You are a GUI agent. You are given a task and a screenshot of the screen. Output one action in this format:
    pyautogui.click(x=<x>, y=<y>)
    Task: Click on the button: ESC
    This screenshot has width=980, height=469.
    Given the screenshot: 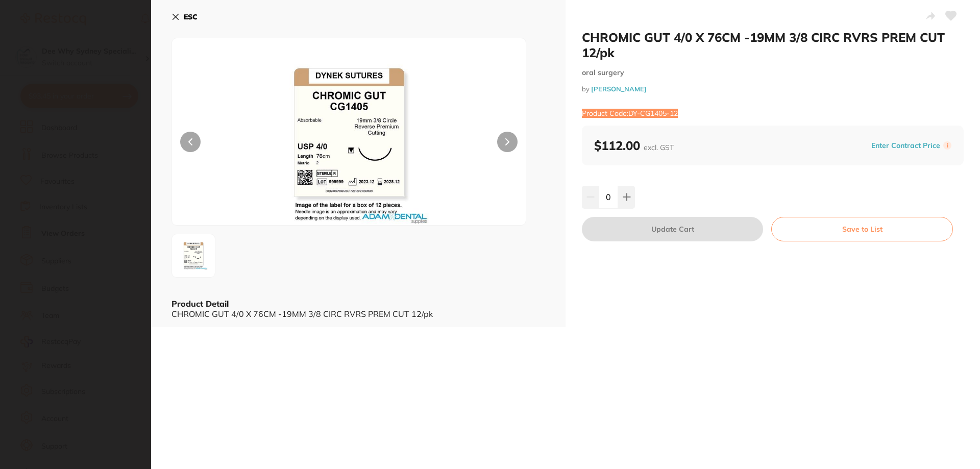 What is the action you would take?
    pyautogui.click(x=184, y=17)
    